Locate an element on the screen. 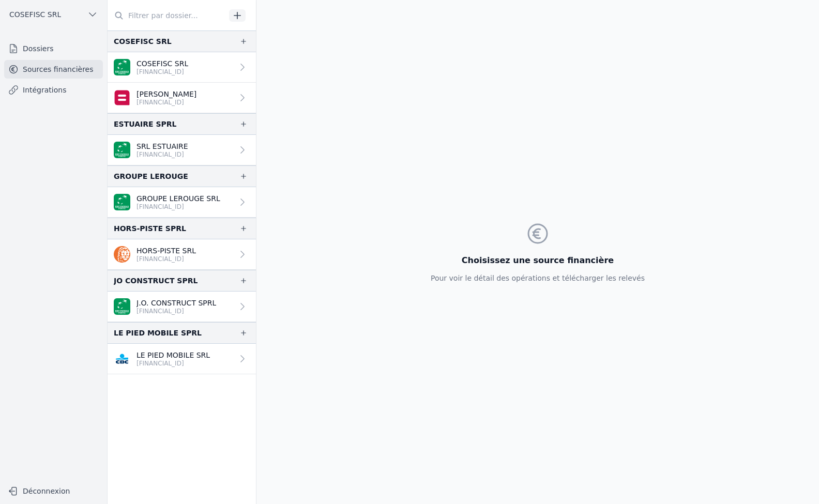 Image resolution: width=819 pixels, height=504 pixels. div: GROUPE LEROUGE is located at coordinates (151, 176).